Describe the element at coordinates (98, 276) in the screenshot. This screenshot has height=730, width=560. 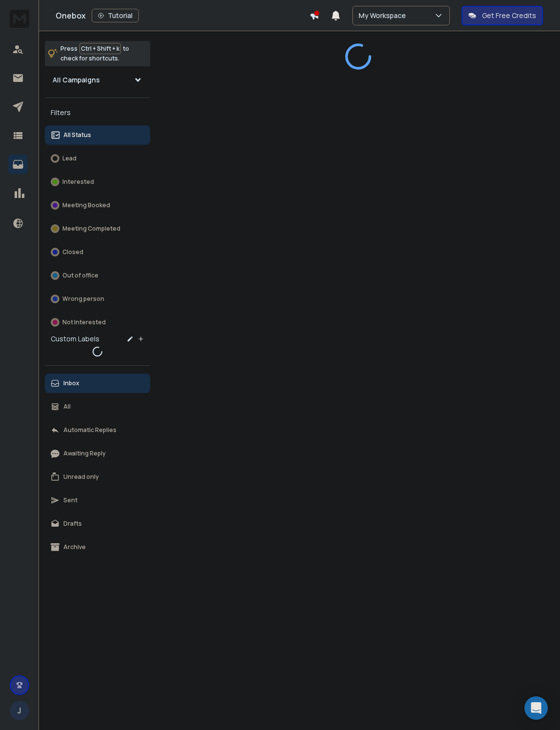
I see `button: Out of office` at that location.